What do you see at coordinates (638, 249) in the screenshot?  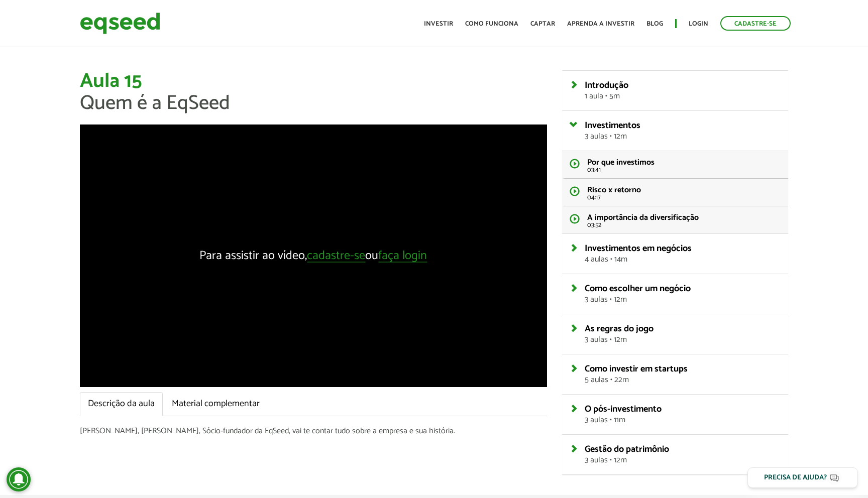 I see `span: Investimentos em negócios` at bounding box center [638, 249].